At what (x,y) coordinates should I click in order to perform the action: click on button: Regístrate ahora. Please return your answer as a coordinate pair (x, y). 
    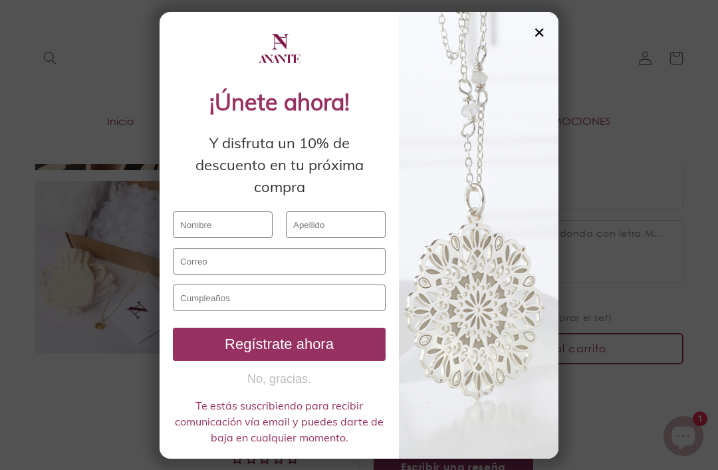
    Looking at the image, I should click on (279, 345).